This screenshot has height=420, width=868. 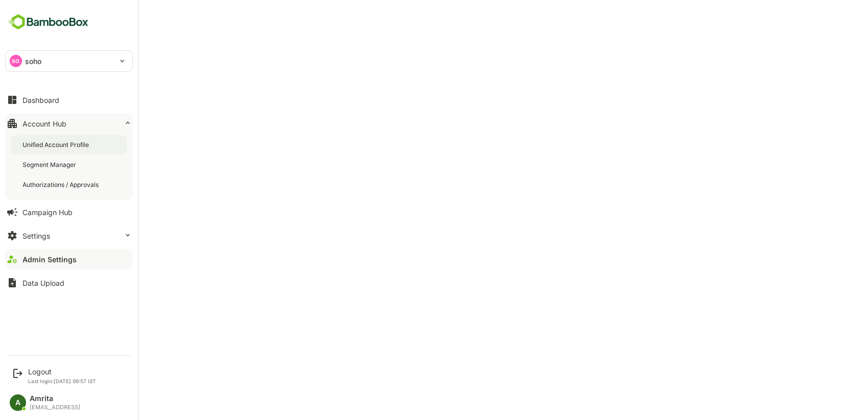 I want to click on button: Dashboard, so click(x=69, y=100).